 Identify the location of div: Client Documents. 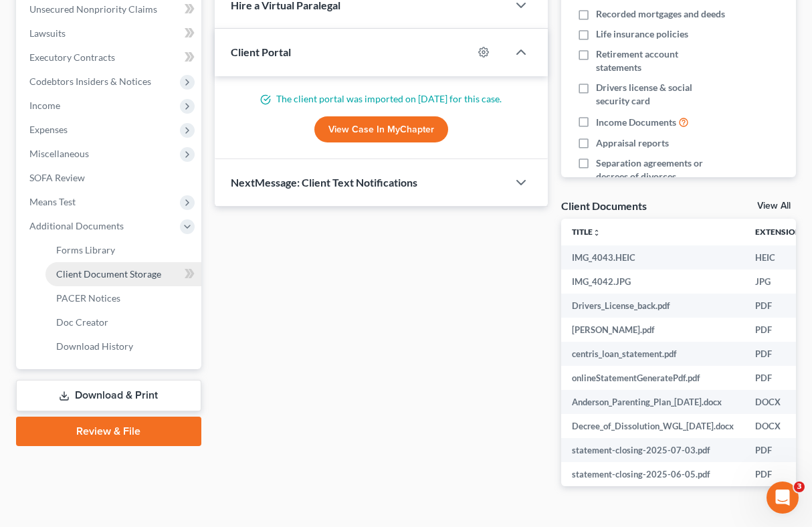
(604, 205).